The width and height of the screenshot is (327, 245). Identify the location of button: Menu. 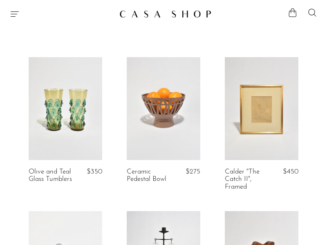
(15, 14).